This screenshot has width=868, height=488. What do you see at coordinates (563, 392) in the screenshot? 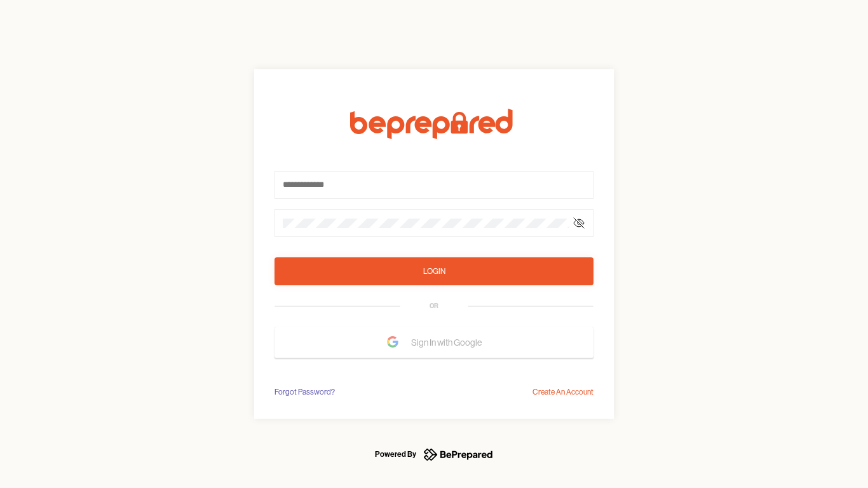
I see `div: Create An Account` at bounding box center [563, 392].